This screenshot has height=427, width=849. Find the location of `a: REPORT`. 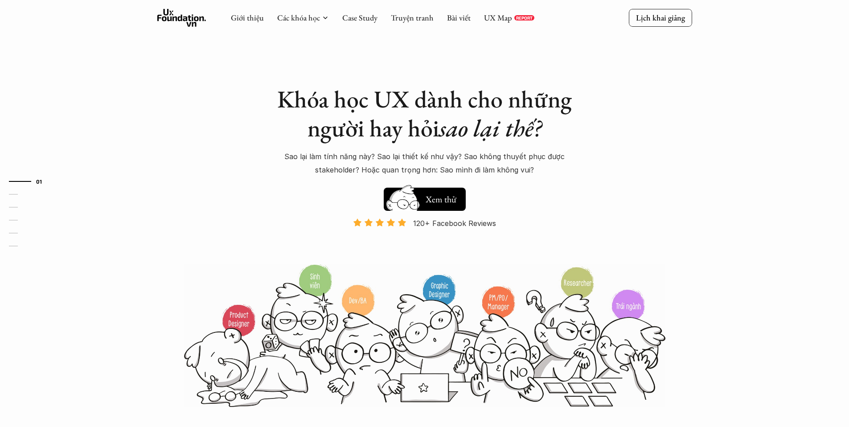

a: REPORT is located at coordinates (524, 18).